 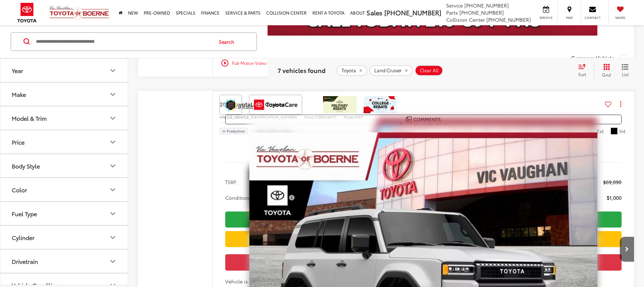 What do you see at coordinates (64, 142) in the screenshot?
I see `button: PricePrice` at bounding box center [64, 142].